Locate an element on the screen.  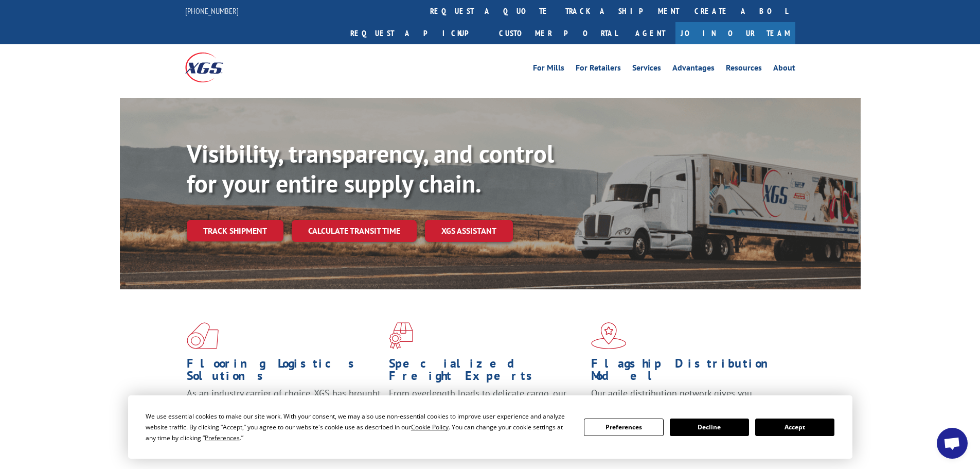
img: xgs-icon-total-supply-chain-intelligence-red is located at coordinates (203, 335).